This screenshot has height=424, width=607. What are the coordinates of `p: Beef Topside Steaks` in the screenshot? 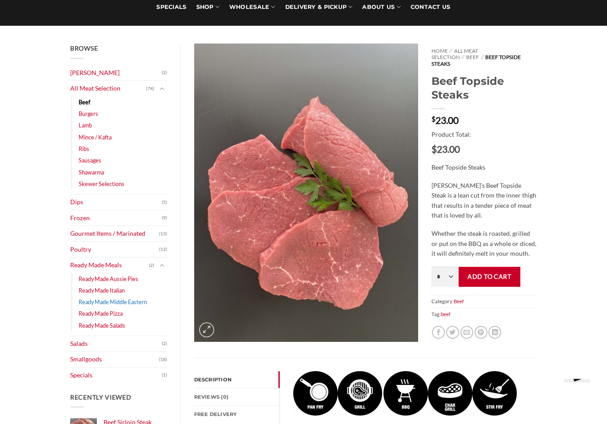 It's located at (484, 168).